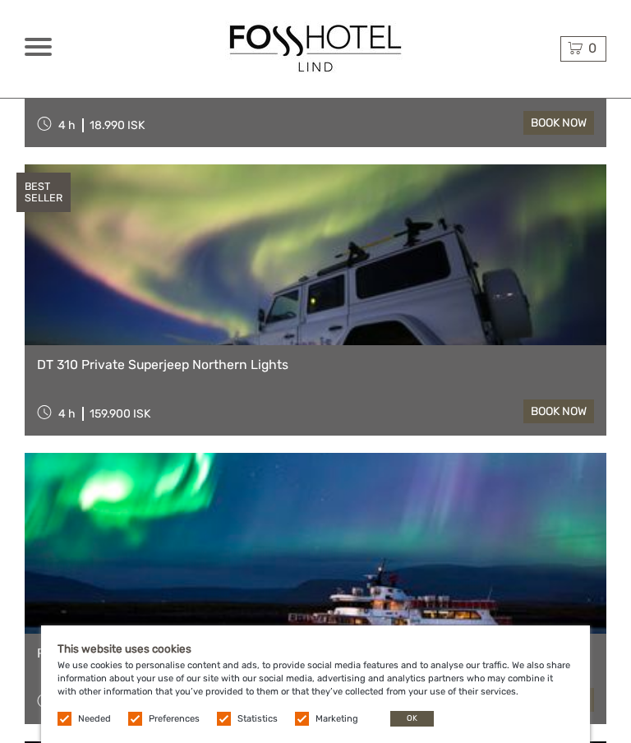 The width and height of the screenshot is (631, 743). I want to click on label: Needed, so click(95, 719).